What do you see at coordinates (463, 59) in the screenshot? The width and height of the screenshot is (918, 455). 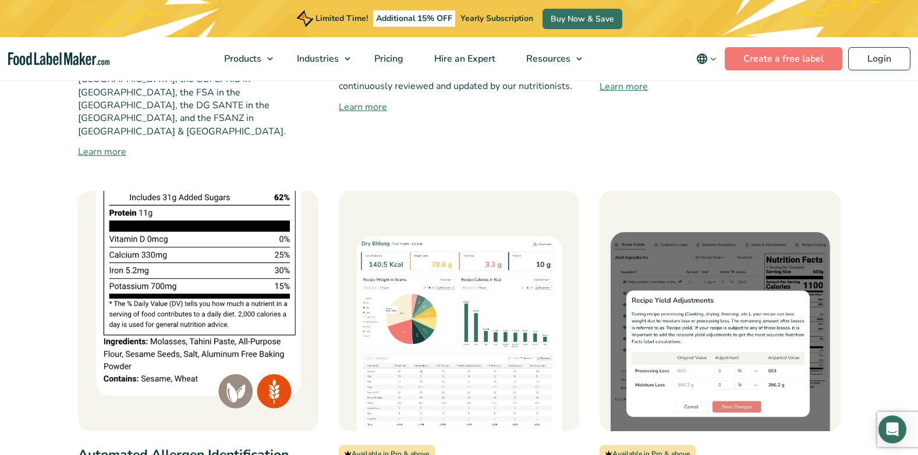 I see `span: Hire an Expert` at bounding box center [463, 59].